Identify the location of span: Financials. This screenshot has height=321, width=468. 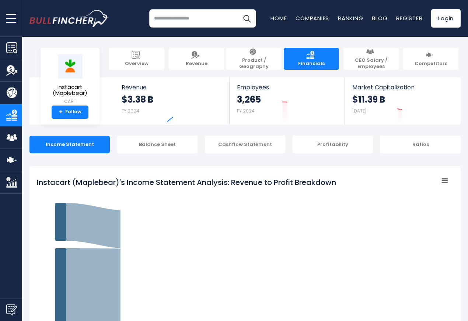
(311, 64).